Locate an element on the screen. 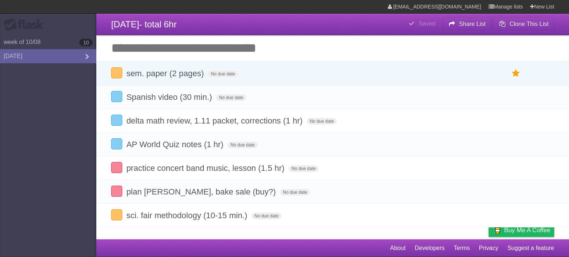  span: sci. fair methodology (10-15 min.) is located at coordinates (187, 216).